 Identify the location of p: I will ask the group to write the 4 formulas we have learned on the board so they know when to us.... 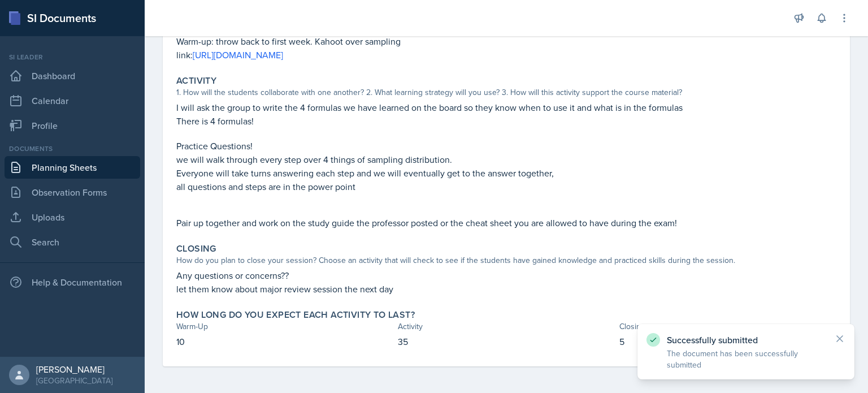
(506, 108).